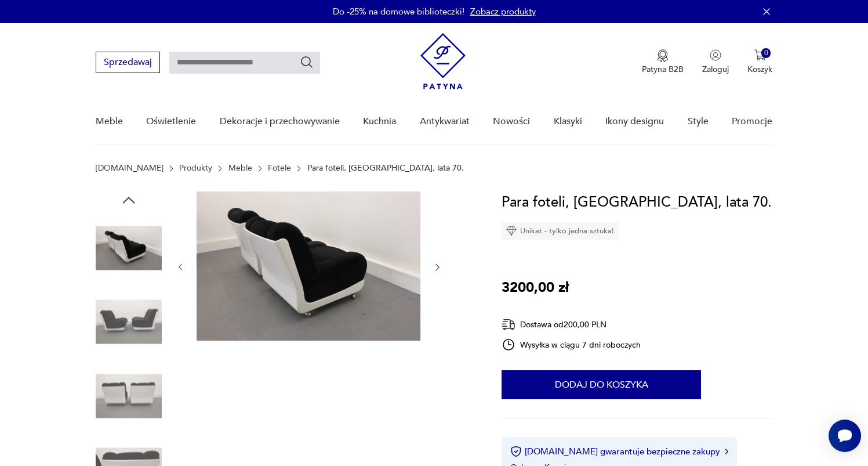 The height and width of the screenshot is (466, 868). I want to click on p: Do -25% na domowe biblioteczki!, so click(398, 12).